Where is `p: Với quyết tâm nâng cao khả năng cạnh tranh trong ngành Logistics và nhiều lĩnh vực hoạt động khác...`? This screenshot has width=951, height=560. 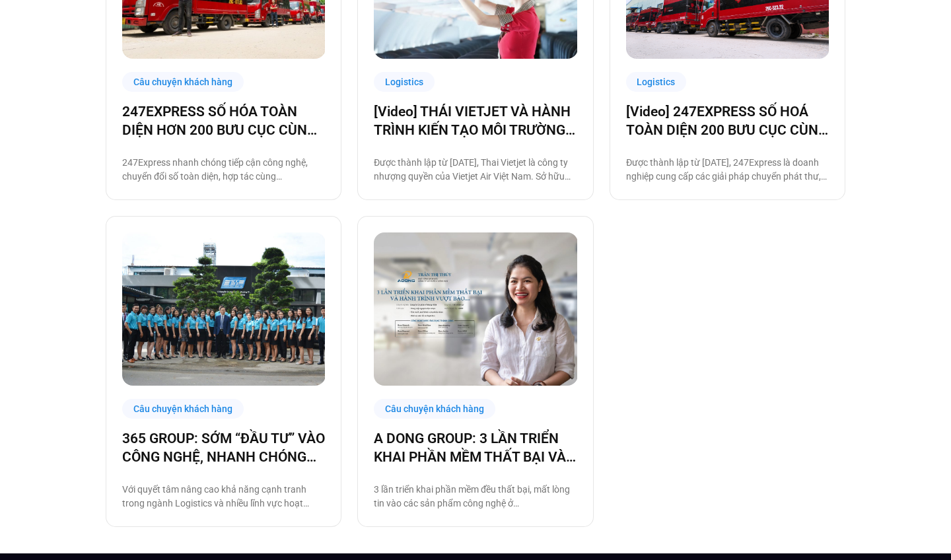 p: Với quyết tâm nâng cao khả năng cạnh tranh trong ngành Logistics và nhiều lĩnh vực hoạt động khác... is located at coordinates (223, 496).